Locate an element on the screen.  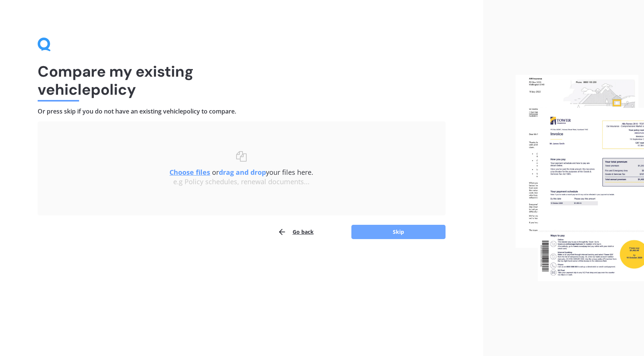
h4: Or press skip if you do not have an existing vehicle policy to compare. is located at coordinates (241, 111).